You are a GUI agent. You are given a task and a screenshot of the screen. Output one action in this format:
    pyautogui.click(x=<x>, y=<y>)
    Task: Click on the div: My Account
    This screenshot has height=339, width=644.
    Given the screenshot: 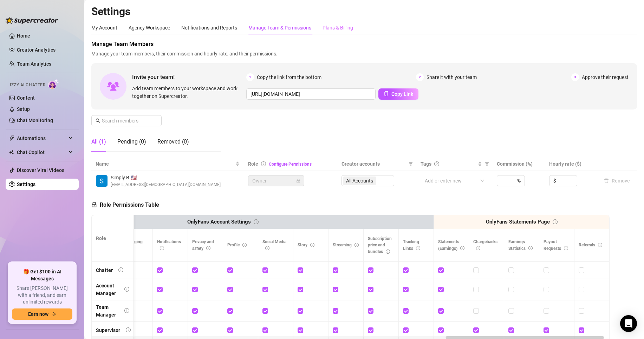 What is the action you would take?
    pyautogui.click(x=105, y=28)
    